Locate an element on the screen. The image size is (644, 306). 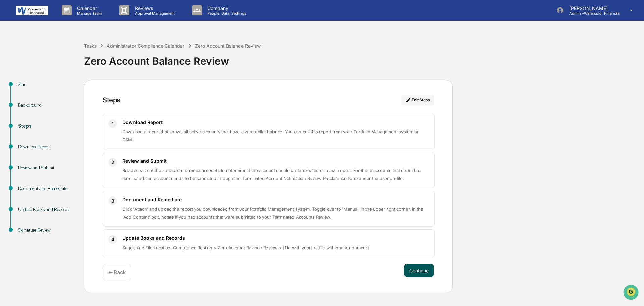
p: Admin • Watercolor Financial is located at coordinates (592, 14).